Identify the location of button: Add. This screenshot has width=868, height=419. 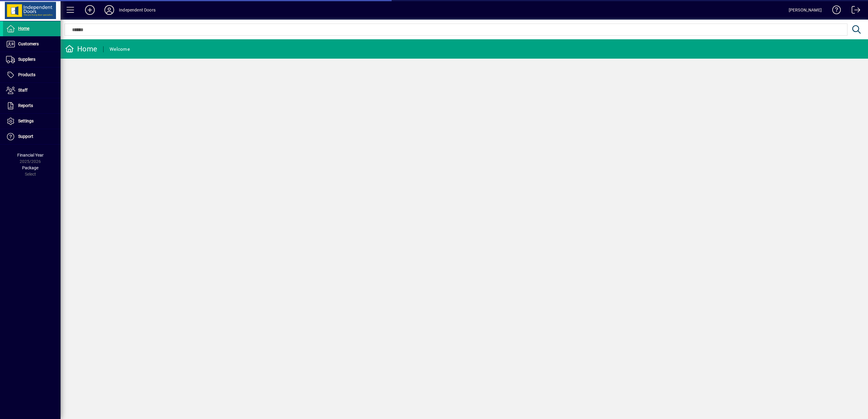
(90, 10).